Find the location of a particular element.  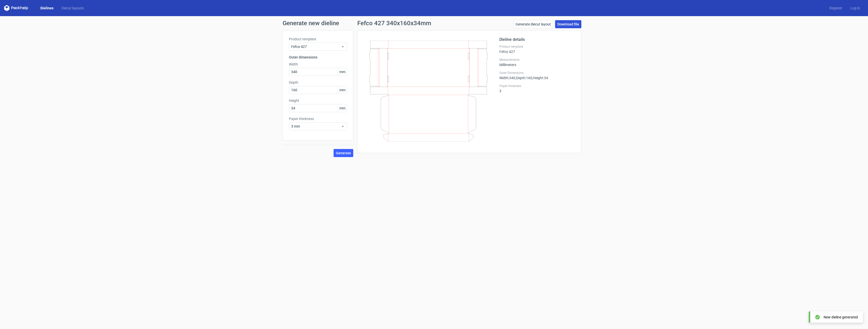

a: Dielines is located at coordinates (47, 8).